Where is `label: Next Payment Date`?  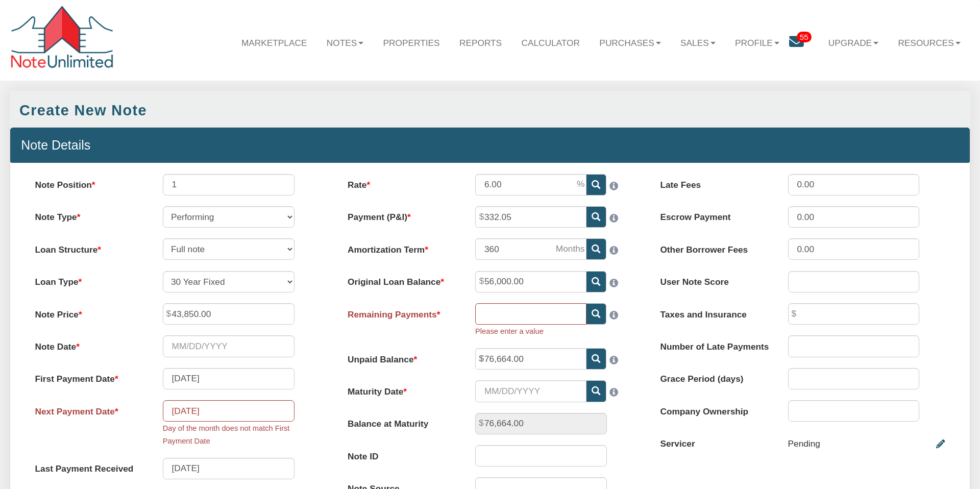 label: Next Payment Date is located at coordinates (88, 409).